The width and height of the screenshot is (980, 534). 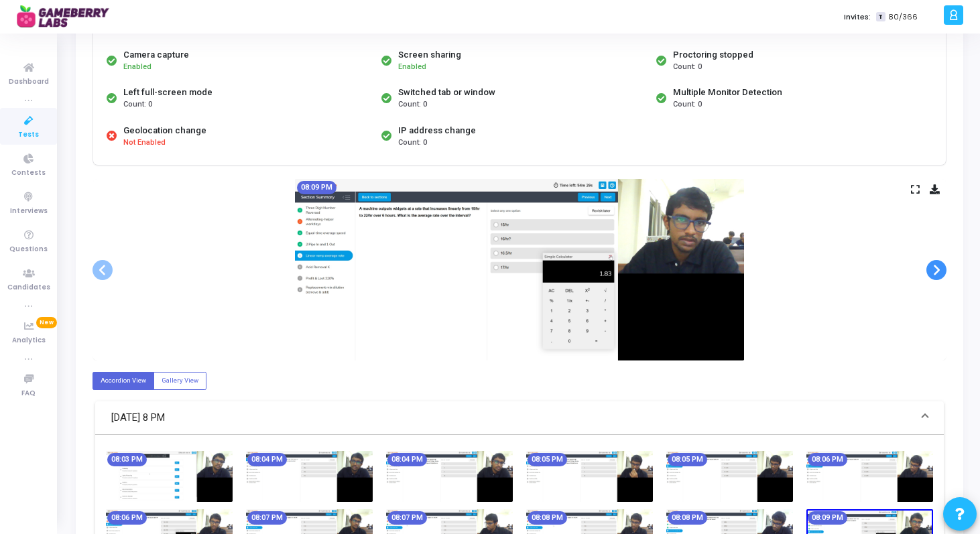 I want to click on mat-chip: 08:03 PM, so click(x=126, y=460).